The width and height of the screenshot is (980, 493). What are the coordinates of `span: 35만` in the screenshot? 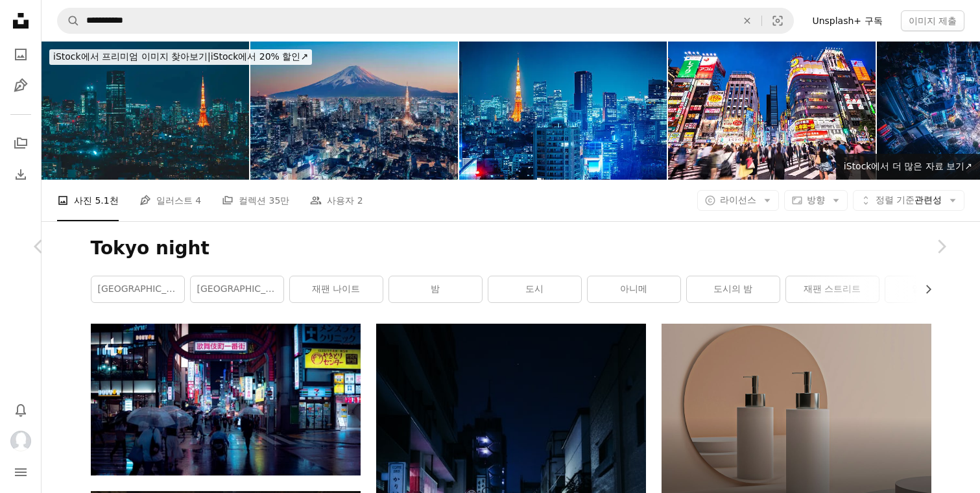 It's located at (279, 201).